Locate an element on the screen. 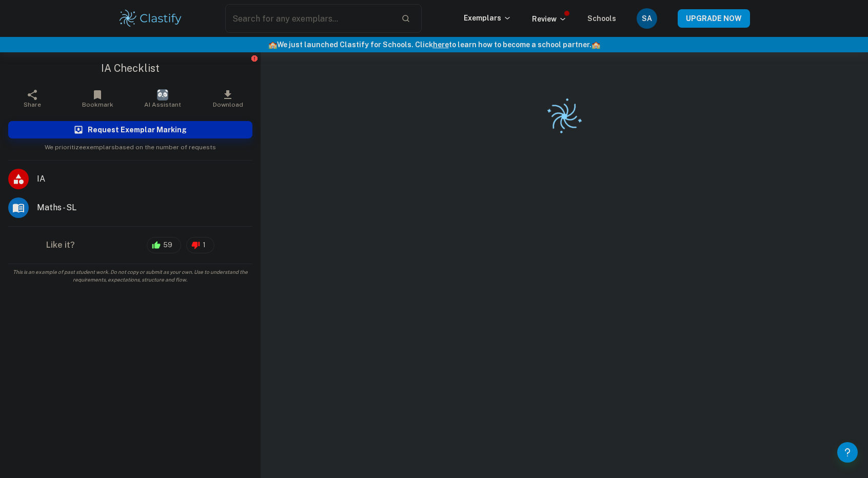 The height and width of the screenshot is (478, 868). span: AI Assistant is located at coordinates (163, 105).